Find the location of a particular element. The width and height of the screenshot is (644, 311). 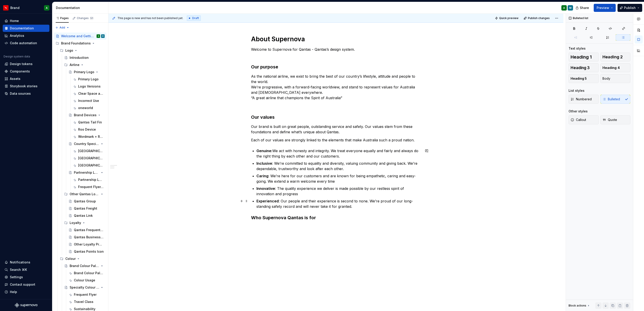

svg: Supernova Logo is located at coordinates (26, 305).